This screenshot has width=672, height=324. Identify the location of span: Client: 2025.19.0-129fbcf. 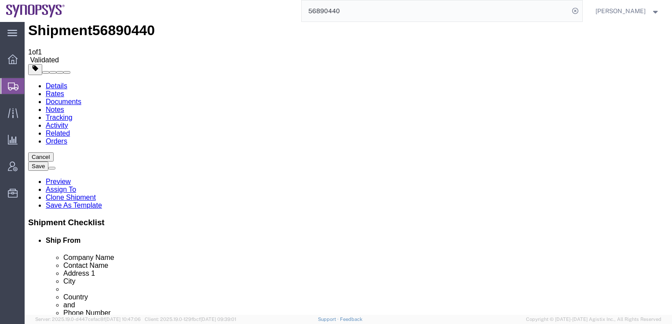
(190, 320).